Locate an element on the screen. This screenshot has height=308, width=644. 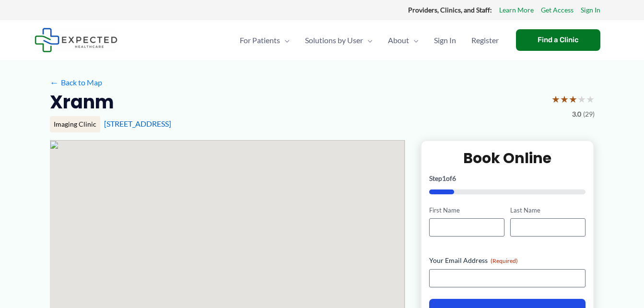
label: Last Name is located at coordinates (548, 210).